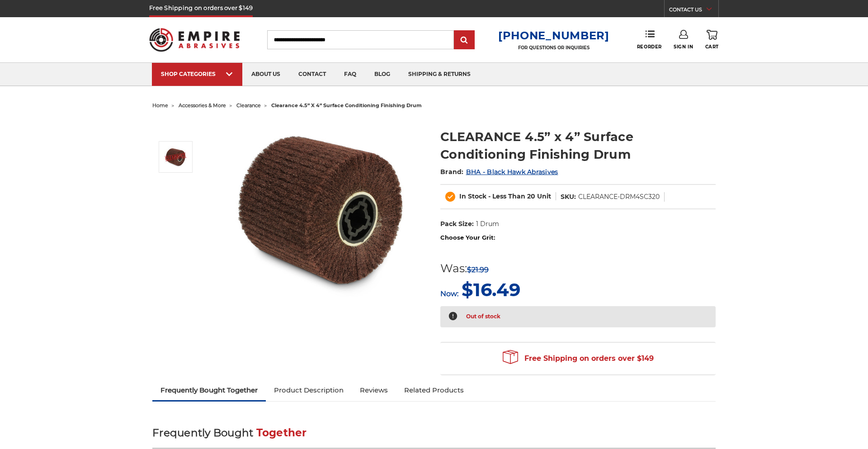 The image size is (868, 449). I want to click on p: Out of stock, so click(483, 317).